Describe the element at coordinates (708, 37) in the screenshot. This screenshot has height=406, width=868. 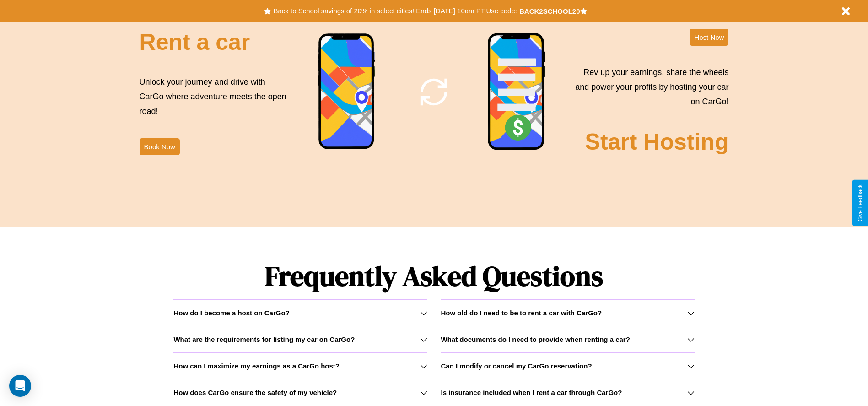
I see `button: Host Now` at that location.